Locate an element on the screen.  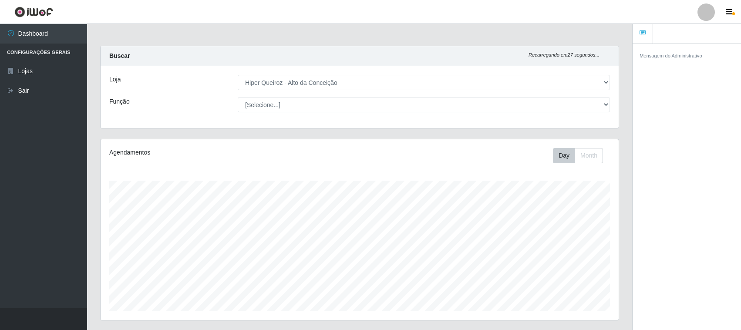
i: Recarregando em 27 segundos... is located at coordinates (564, 55).